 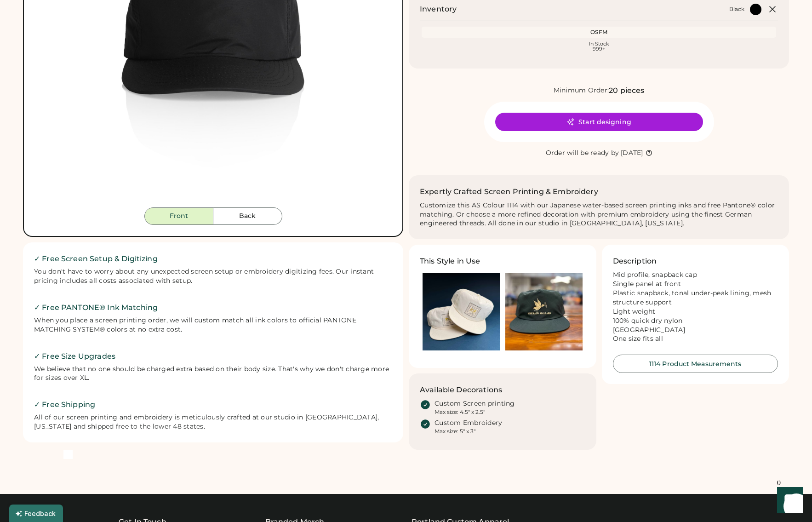 I want to click on div: In Stock 999+, so click(x=599, y=46).